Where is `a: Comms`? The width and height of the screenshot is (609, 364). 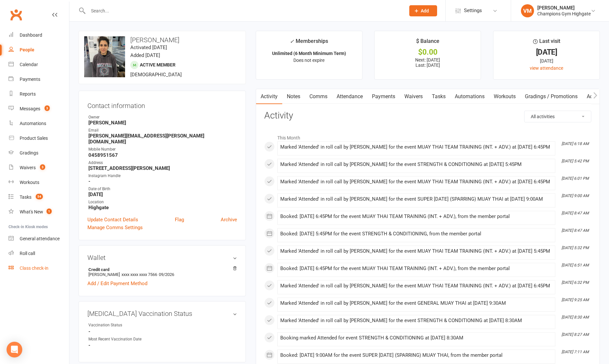 a: Comms is located at coordinates (319, 97).